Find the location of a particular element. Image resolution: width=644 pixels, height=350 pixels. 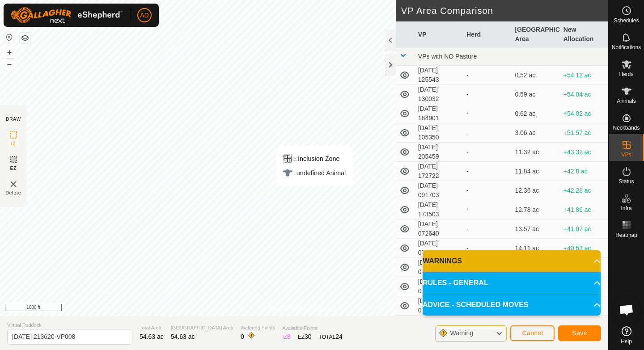

span: Cancel is located at coordinates (532, 333).